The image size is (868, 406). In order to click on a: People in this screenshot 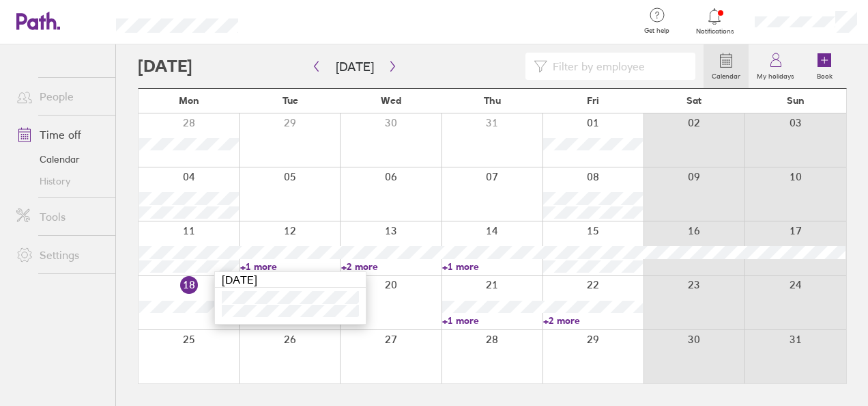, I will do `click(60, 96)`.